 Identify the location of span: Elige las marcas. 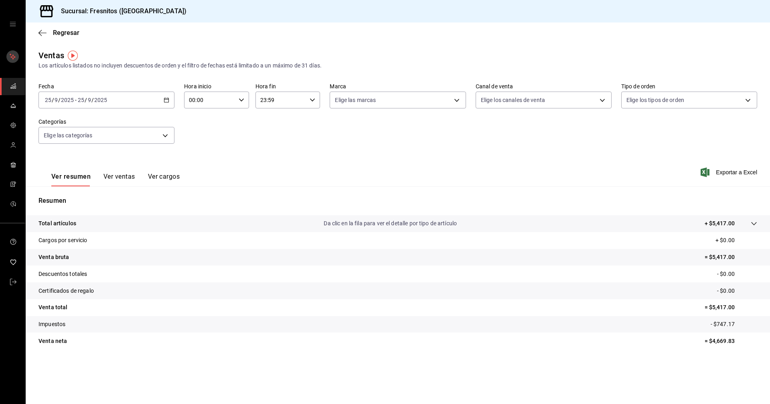
(355, 100).